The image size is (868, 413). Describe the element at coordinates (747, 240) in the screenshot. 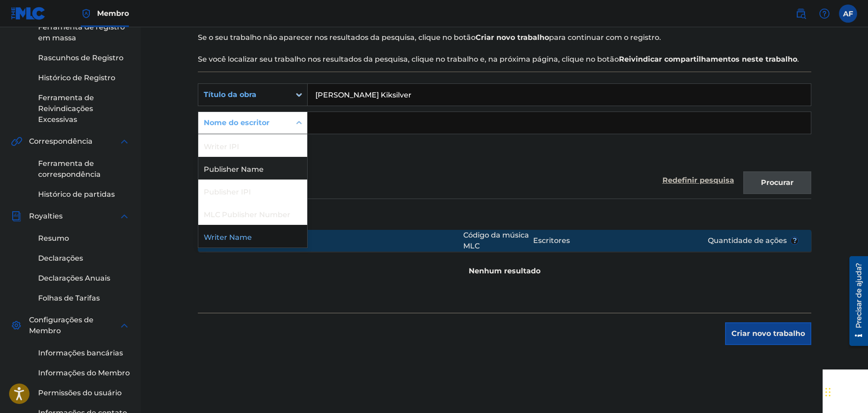

I see `font: Quantidade de ações` at that location.